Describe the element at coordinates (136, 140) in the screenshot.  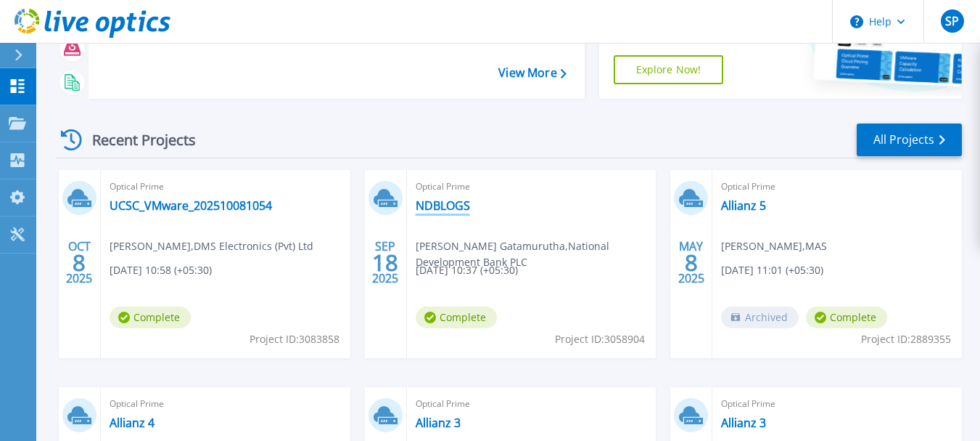
I see `div: Recent Projects` at that location.